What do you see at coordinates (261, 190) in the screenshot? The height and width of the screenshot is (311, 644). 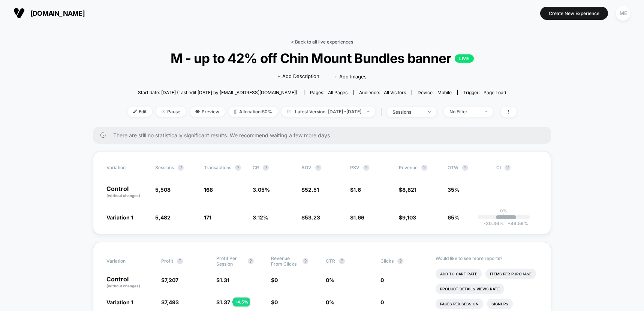 I see `span: 3.05 %` at bounding box center [261, 190].